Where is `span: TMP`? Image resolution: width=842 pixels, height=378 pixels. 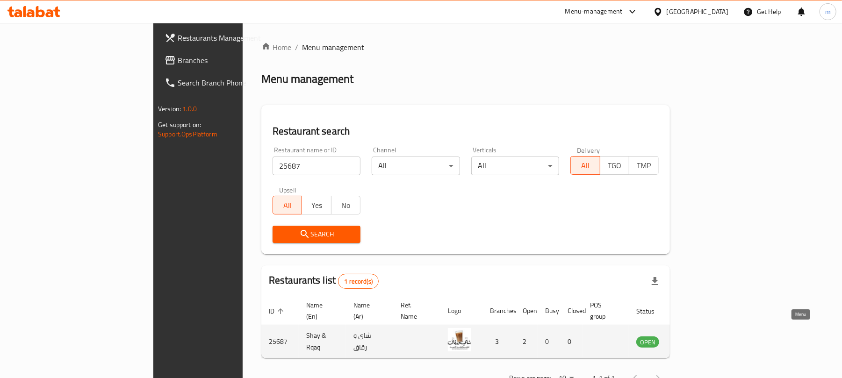 span: TMP is located at coordinates (644, 166).